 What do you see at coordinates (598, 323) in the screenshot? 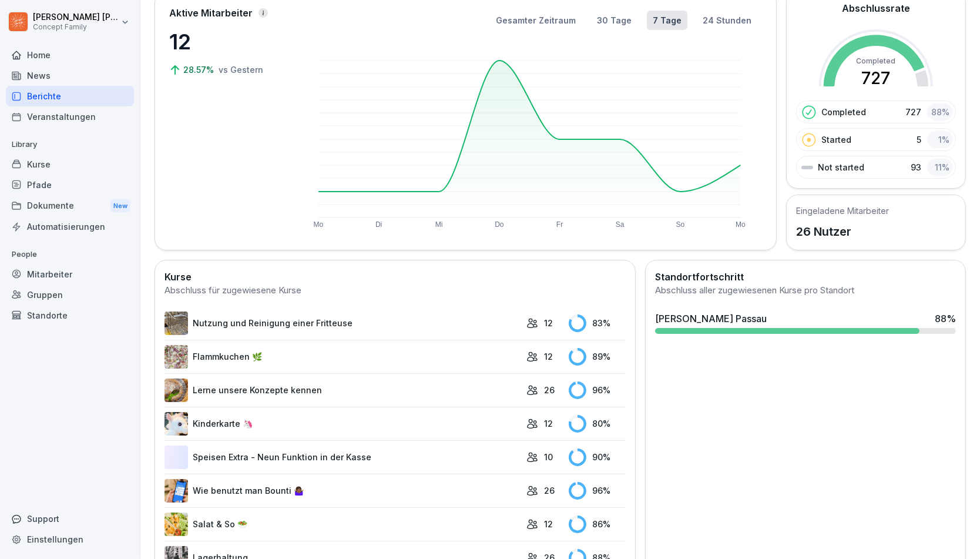
I see `div: 83 %` at bounding box center [598, 323].